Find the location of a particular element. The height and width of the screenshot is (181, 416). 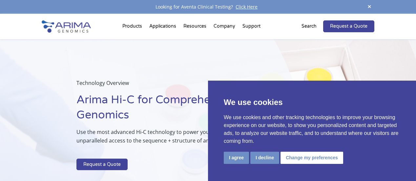

a: Click Here is located at coordinates (247, 7).